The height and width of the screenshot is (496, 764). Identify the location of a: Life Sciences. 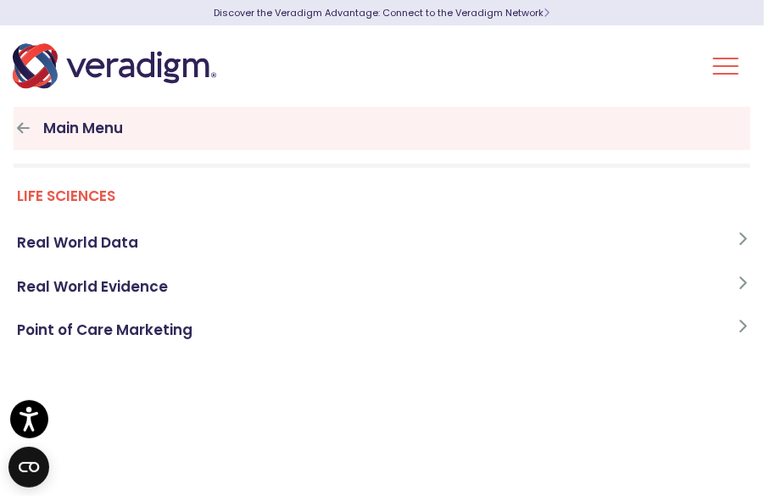
(382, 201).